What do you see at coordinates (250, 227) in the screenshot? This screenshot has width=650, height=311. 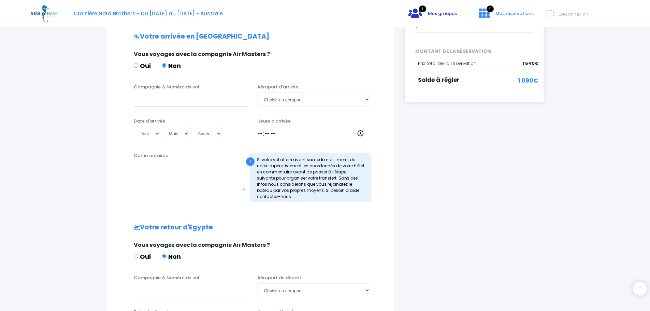 I see `h2: Votre retour d'Egypte` at bounding box center [250, 227].